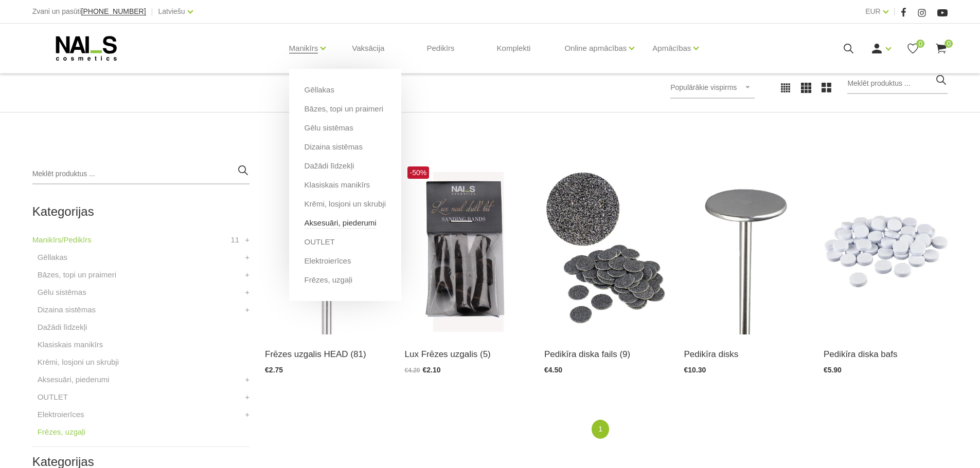  I want to click on a: SDC-15(coarse)) - #100 - Pedikīra diska faili 100griti, Ø 15mm SDC-15(medium) - #180 - Pedikīra d..., so click(606, 249).